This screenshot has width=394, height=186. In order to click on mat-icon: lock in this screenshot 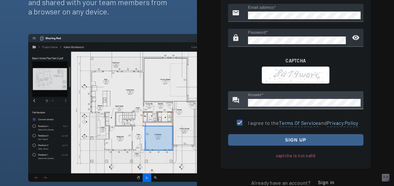, I will do `click(236, 38)`.